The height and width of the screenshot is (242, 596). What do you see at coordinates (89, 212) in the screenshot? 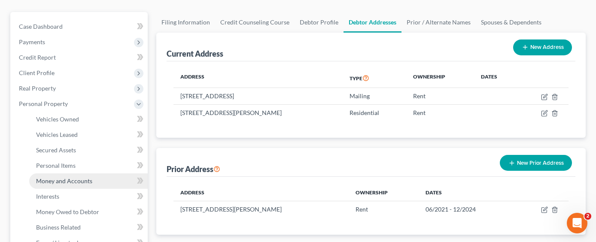
I see `a: Money Owed to Debtor` at bounding box center [89, 212].